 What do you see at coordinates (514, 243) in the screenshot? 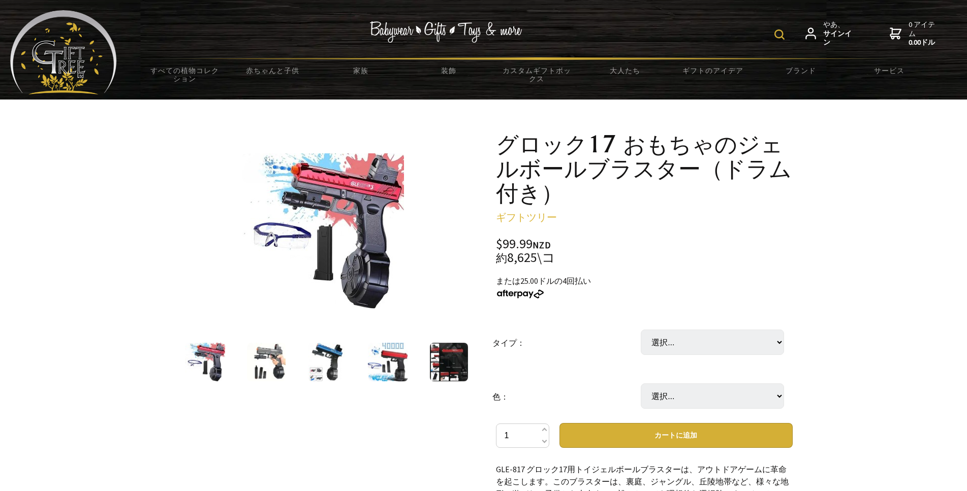
I see `font: $99.99` at bounding box center [514, 243].